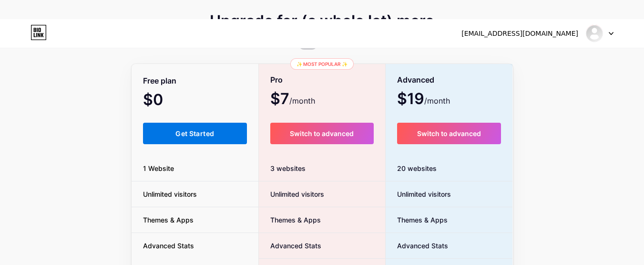 This screenshot has height=265, width=644. Describe the element at coordinates (166, 101) in the screenshot. I see `span: $0` at that location.